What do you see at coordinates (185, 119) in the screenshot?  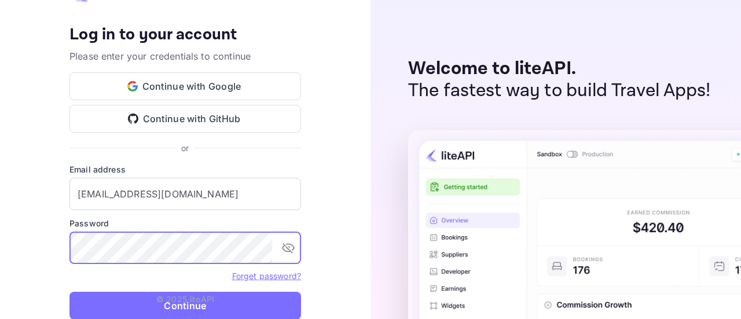 I see `button: Continue with GitHub` at bounding box center [185, 119].